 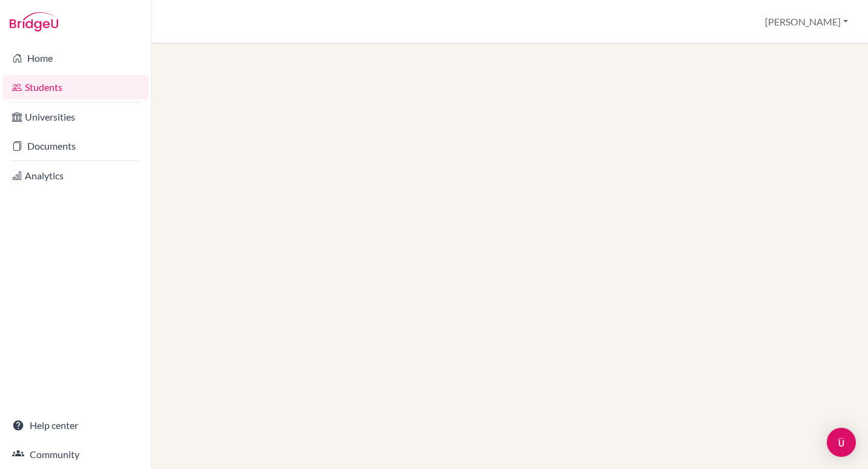 I want to click on div: Open Intercom Messenger, so click(x=841, y=442).